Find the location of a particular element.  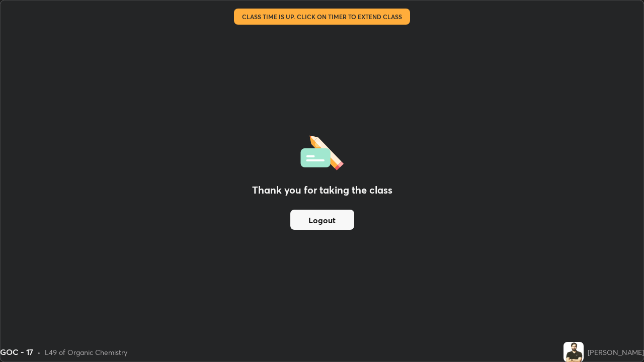

img: 8a736da7029a46d5a3d3110f4503149f.jpg is located at coordinates (573, 352).